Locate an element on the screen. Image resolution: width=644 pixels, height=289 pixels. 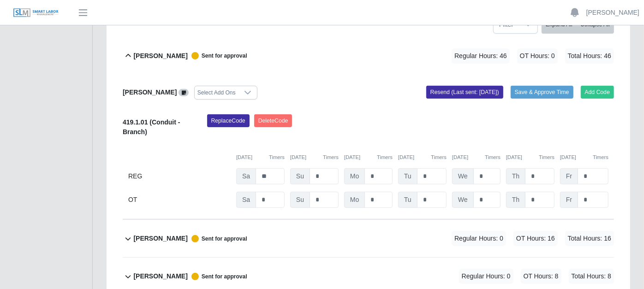
span: Total Hours: 46 is located at coordinates (589, 56).